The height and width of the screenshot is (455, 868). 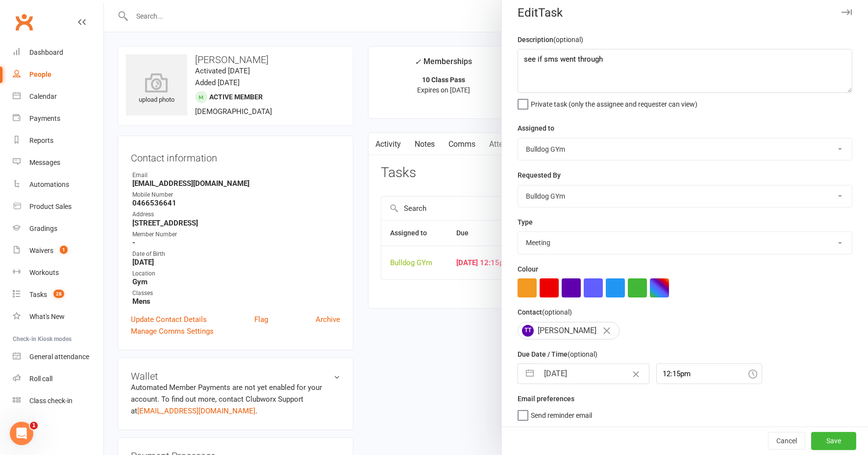 What do you see at coordinates (58, 207) in the screenshot?
I see `a: Product Sales` at bounding box center [58, 207].